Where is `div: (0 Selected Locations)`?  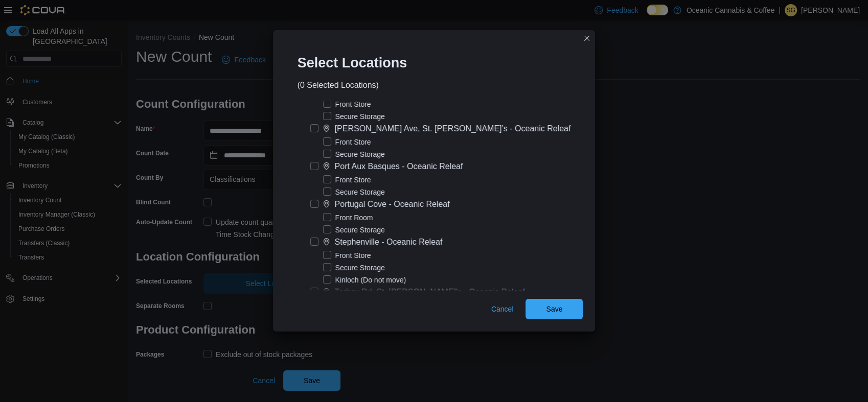 div: (0 Selected Locations) is located at coordinates (338, 86).